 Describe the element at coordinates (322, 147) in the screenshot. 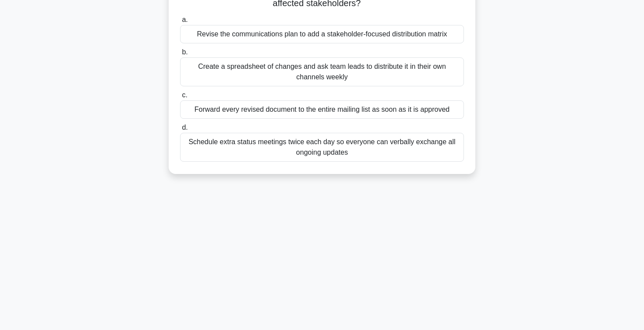

I see `div: Schedule extra status meetings twice each day so everyone can verbally exchange all ongoing updates` at that location.